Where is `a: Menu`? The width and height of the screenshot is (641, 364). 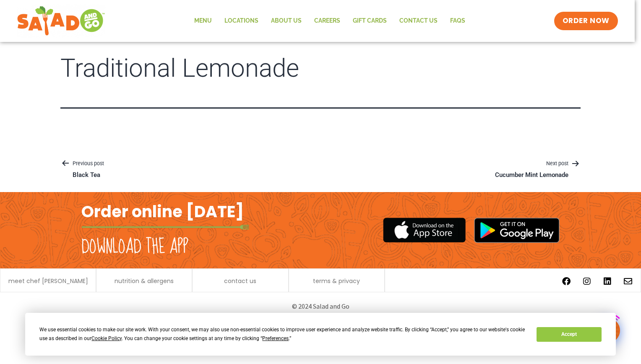
a: Menu is located at coordinates (203, 21).